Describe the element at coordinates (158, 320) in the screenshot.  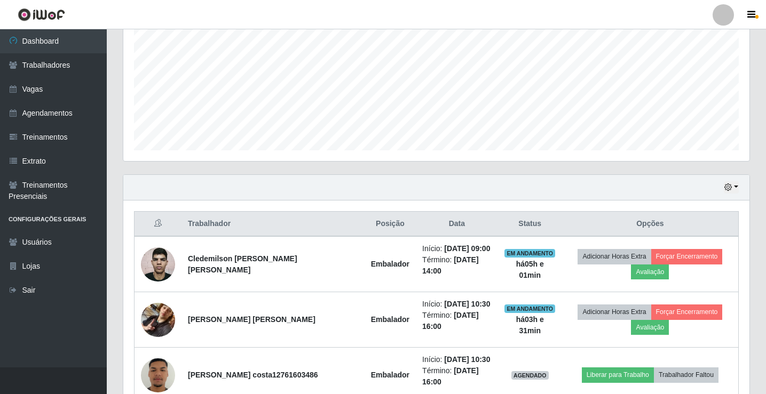
I see `img: 1746137035035.jpeg` at that location.